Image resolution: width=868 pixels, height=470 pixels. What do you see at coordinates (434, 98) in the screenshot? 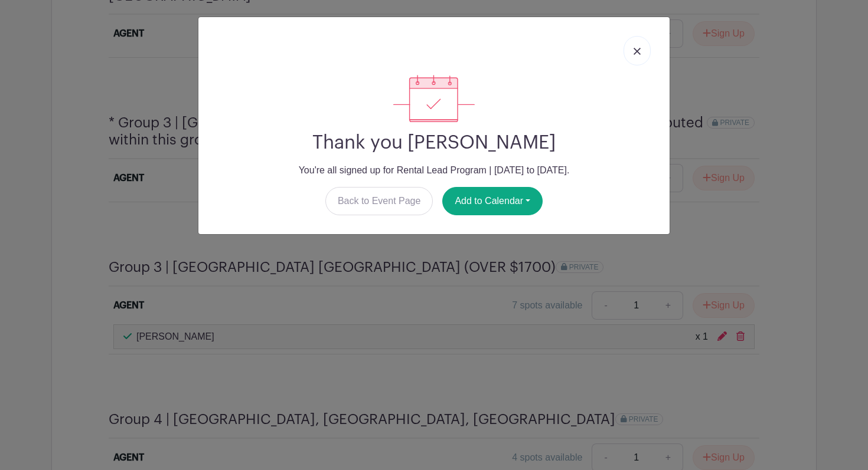
I see `img: signup_complete-c468d5dda3e2740ee63a24cb0ba0d3ce5d8a4ecd24259e683200fb1569d990c8.svg` at bounding box center [434, 98].